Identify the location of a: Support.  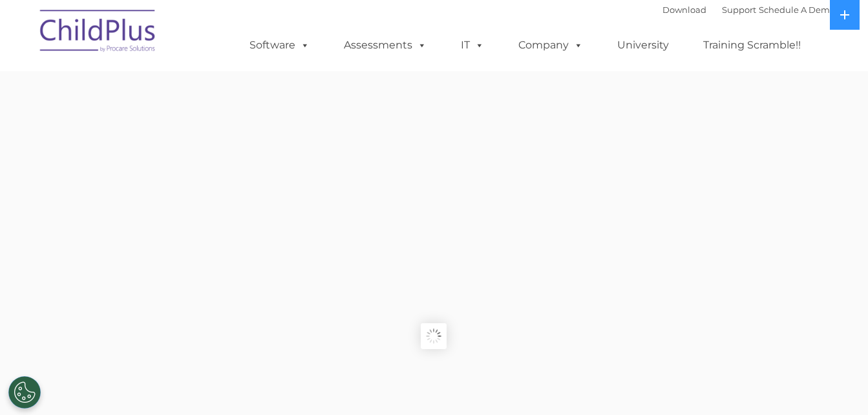
(738, 10).